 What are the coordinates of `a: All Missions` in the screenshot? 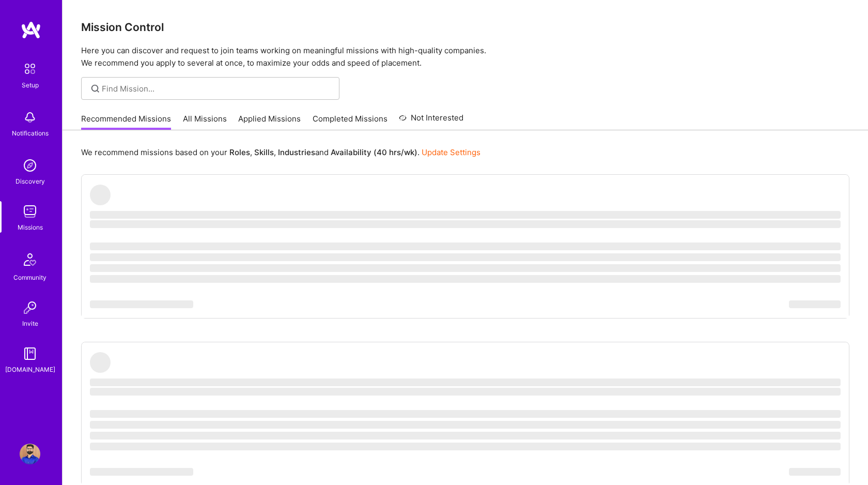 It's located at (204, 121).